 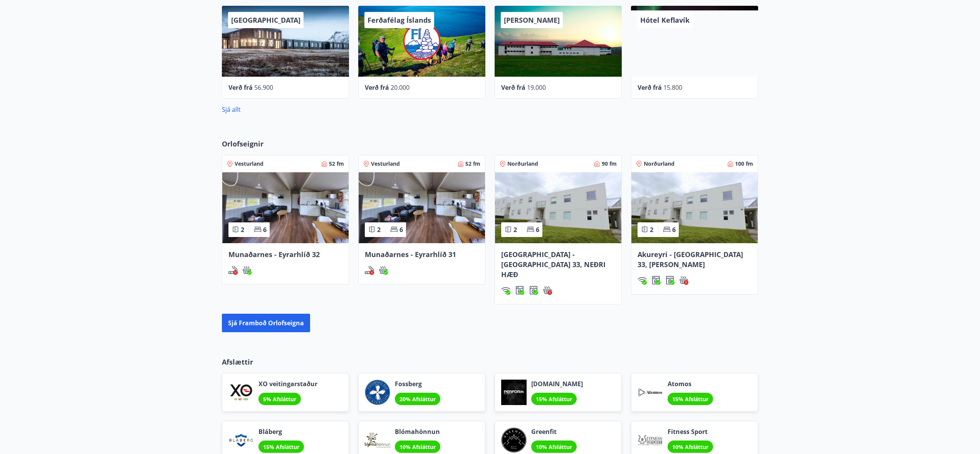 I want to click on span: XO veitingarstaður, so click(x=288, y=384).